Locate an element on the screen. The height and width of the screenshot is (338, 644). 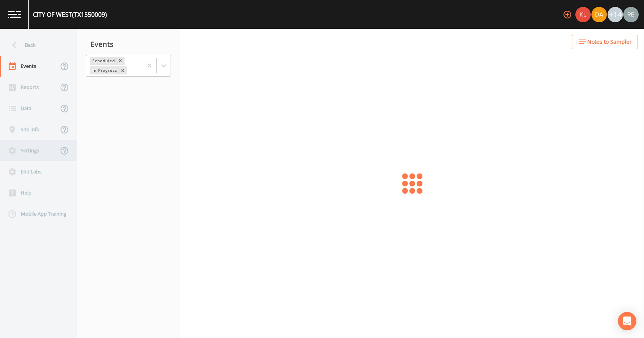
img: e720f1e92442e99c2aab0e3b783e6548 is located at coordinates (631, 15).